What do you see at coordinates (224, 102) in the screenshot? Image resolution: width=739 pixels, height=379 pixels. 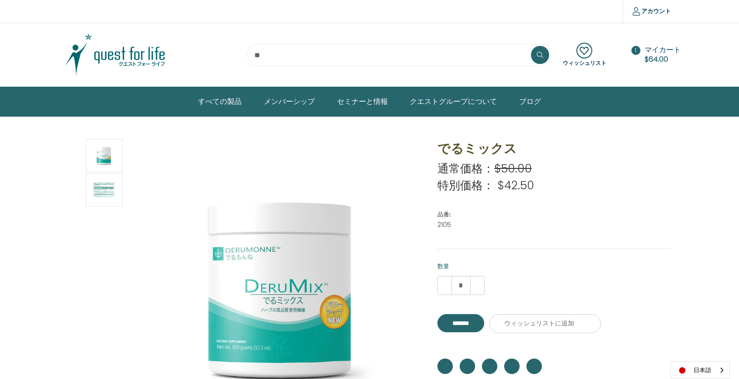 I see `a: All Products` at bounding box center [224, 102].